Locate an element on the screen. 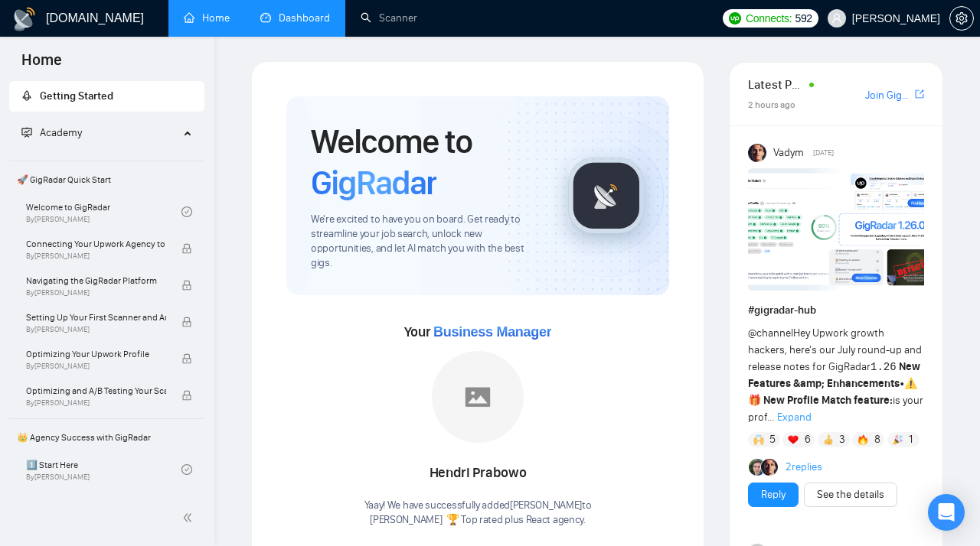 The height and width of the screenshot is (546, 980). strong: New Profile Match feature: is located at coordinates (827, 400).